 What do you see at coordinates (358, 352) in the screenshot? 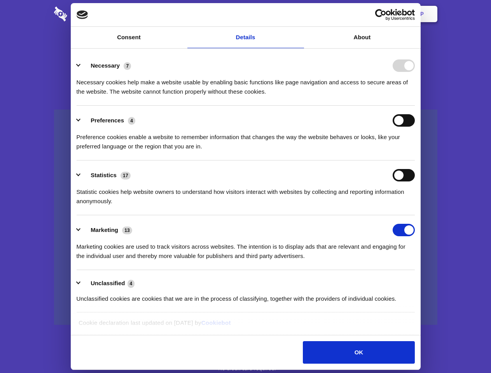
I see `button: OK` at bounding box center [358, 352].